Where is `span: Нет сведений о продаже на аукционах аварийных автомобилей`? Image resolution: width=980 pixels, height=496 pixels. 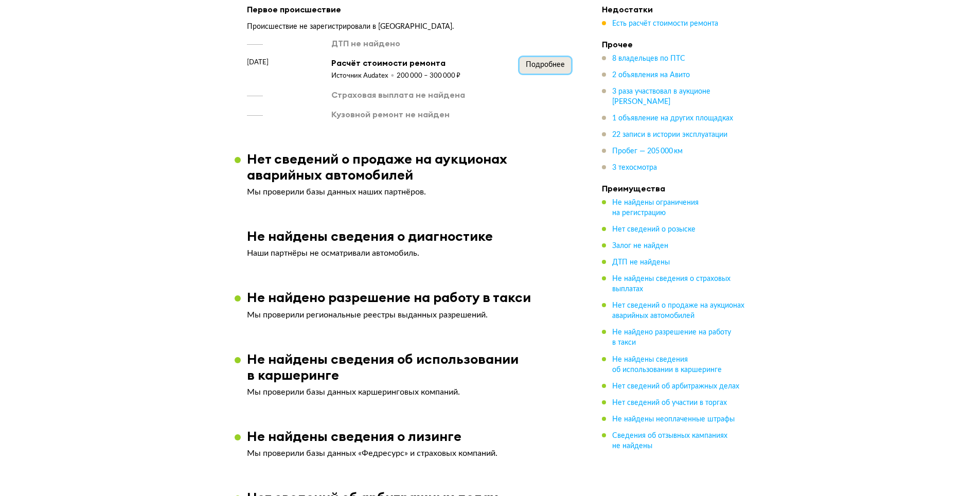
span: Нет сведений о продаже на аукционах аварийных автомобилей is located at coordinates (678, 311).